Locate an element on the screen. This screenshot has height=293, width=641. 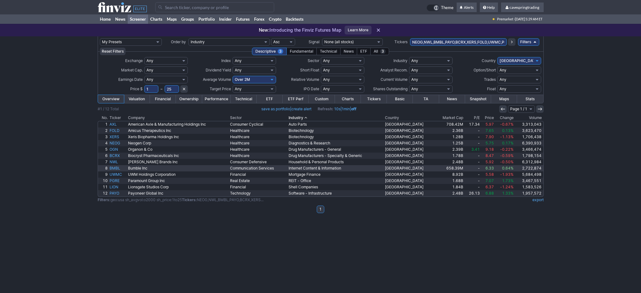
a: Help is located at coordinates (489, 8).